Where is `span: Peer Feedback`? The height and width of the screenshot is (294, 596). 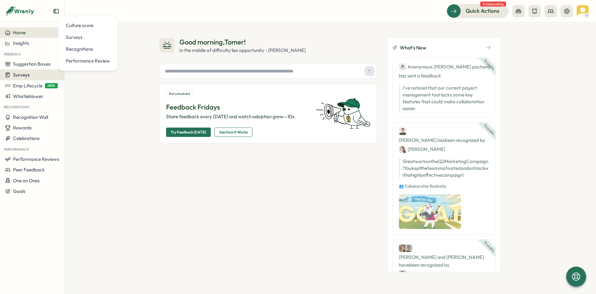 span: Peer Feedback is located at coordinates (29, 169).